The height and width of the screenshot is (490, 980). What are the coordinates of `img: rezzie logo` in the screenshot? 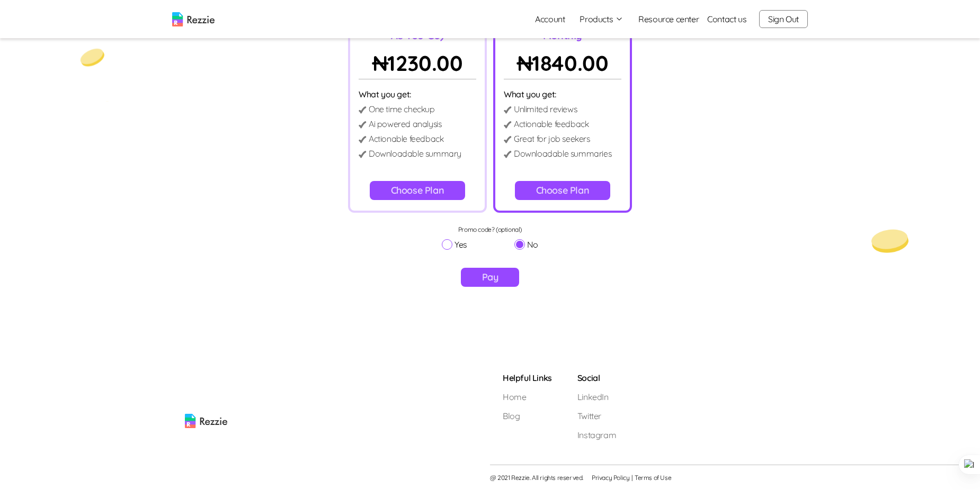 It's located at (206, 399).